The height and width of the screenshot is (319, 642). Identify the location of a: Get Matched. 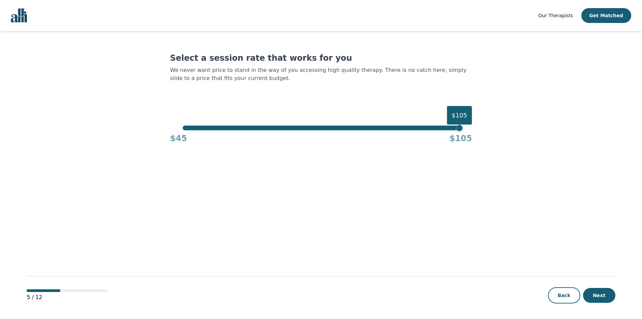
(607, 16).